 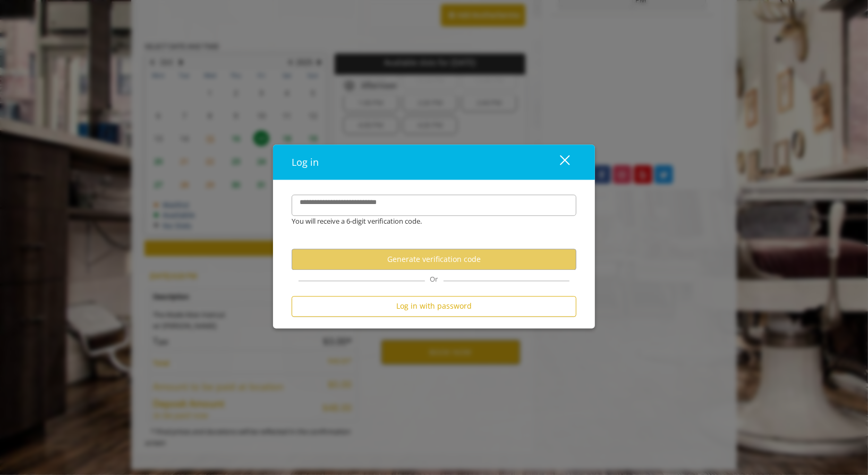 What do you see at coordinates (558, 162) in the screenshot?
I see `div: close dialog` at bounding box center [558, 162].